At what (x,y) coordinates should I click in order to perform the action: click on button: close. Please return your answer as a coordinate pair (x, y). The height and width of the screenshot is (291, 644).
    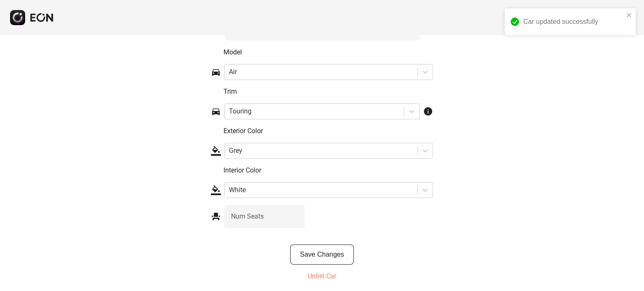
    Looking at the image, I should click on (629, 15).